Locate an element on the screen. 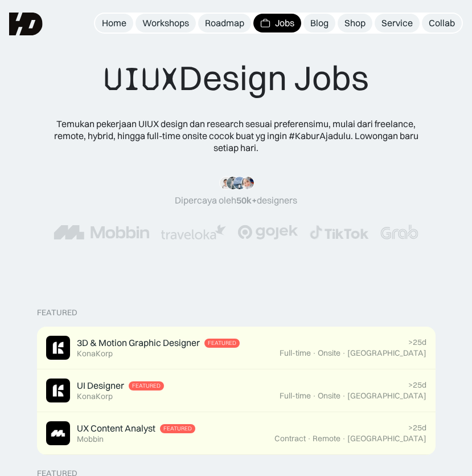  span: 50k+ is located at coordinates (247, 200).